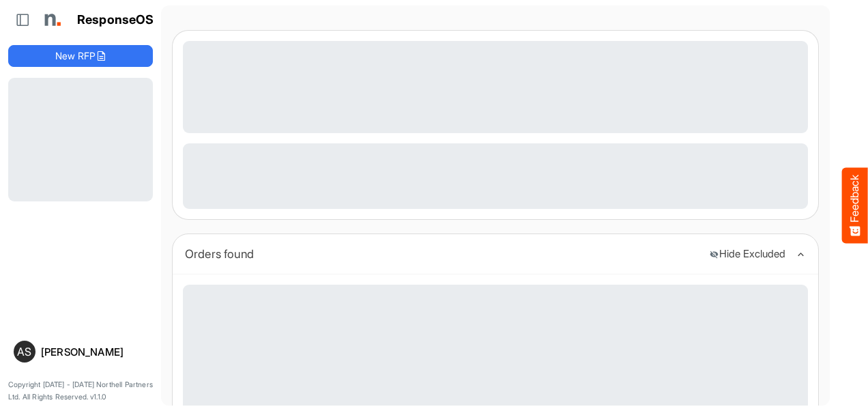 The width and height of the screenshot is (868, 411). I want to click on div: Orders found, so click(441, 254).